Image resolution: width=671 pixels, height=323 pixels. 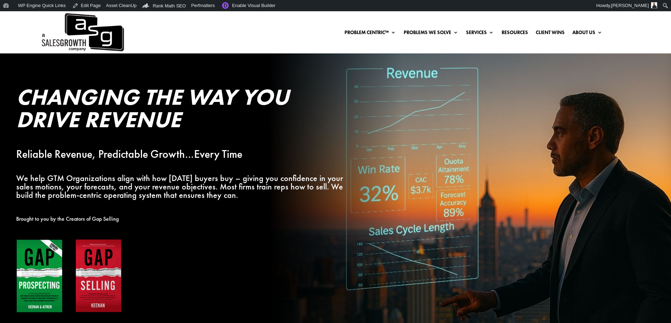 What do you see at coordinates (69, 276) in the screenshot?
I see `img: Gap Books` at bounding box center [69, 276].